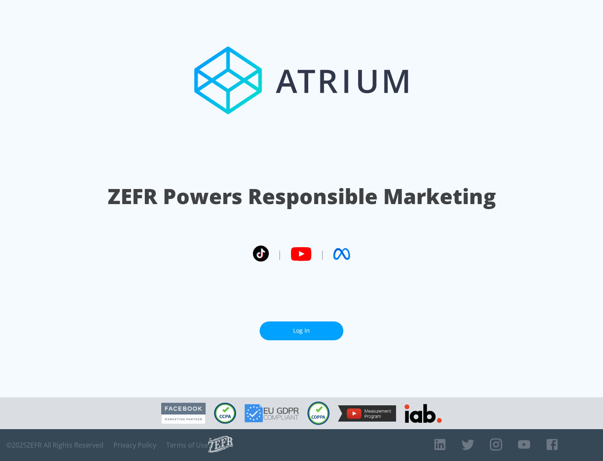 This screenshot has width=603, height=461. Describe the element at coordinates (318, 413) in the screenshot. I see `img: COPPA Compliant` at that location.